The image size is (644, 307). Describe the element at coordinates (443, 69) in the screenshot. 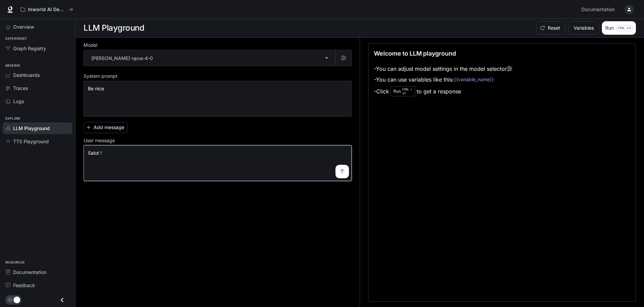

I see `li: - You can adjust model settings in the model selector` at that location.